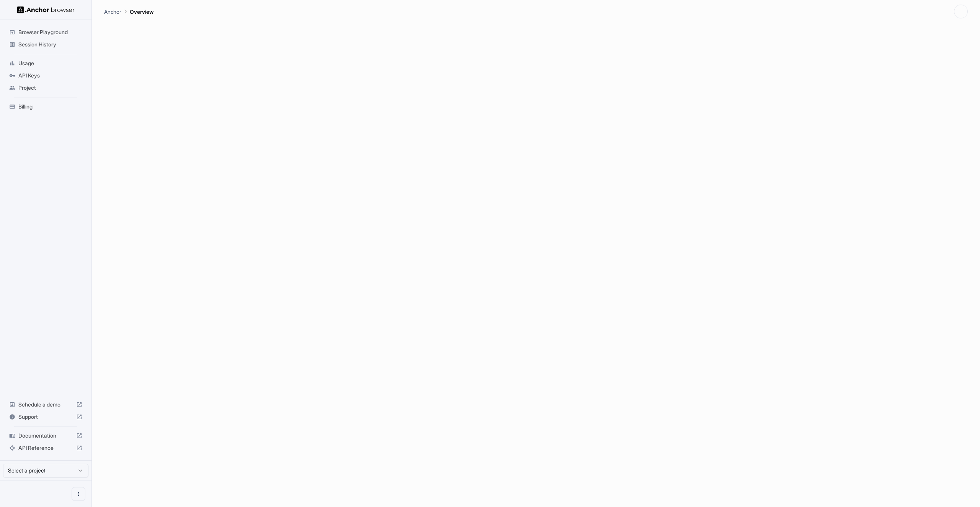  Describe the element at coordinates (46, 44) in the screenshot. I see `div: Session History` at that location.